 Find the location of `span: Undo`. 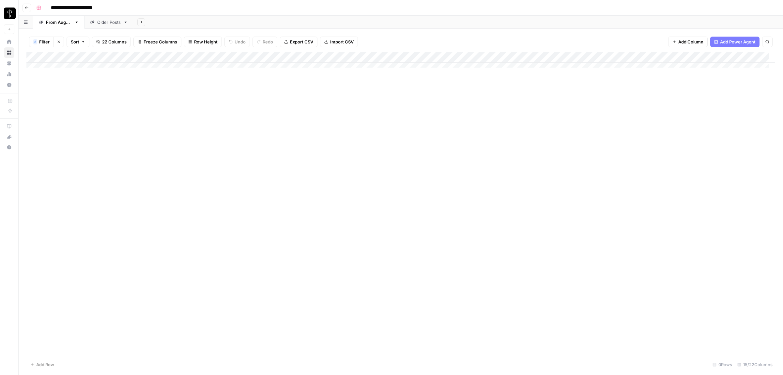

span: Undo is located at coordinates (240, 42).